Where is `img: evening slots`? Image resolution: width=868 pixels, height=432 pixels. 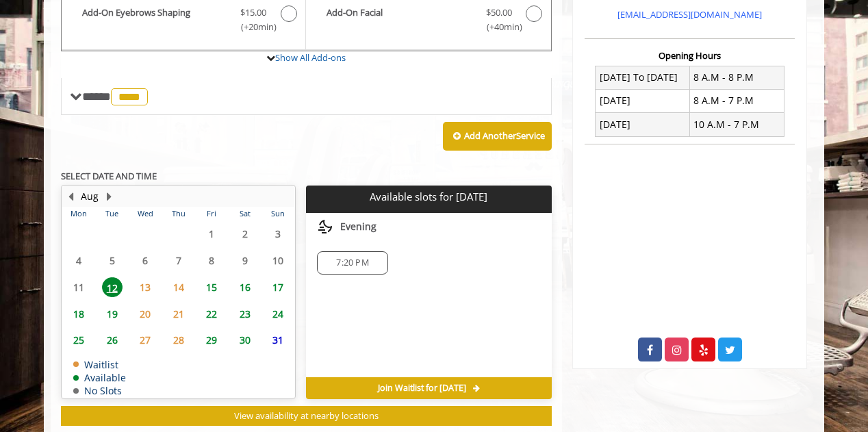 img: evening slots is located at coordinates (325, 227).